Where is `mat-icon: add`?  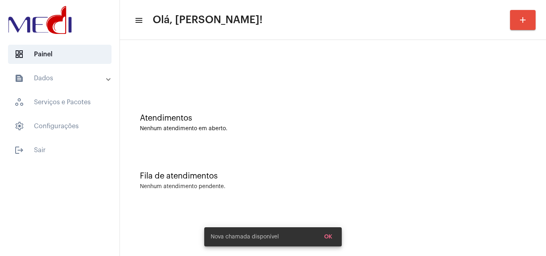 mat-icon: add is located at coordinates (522, 20).